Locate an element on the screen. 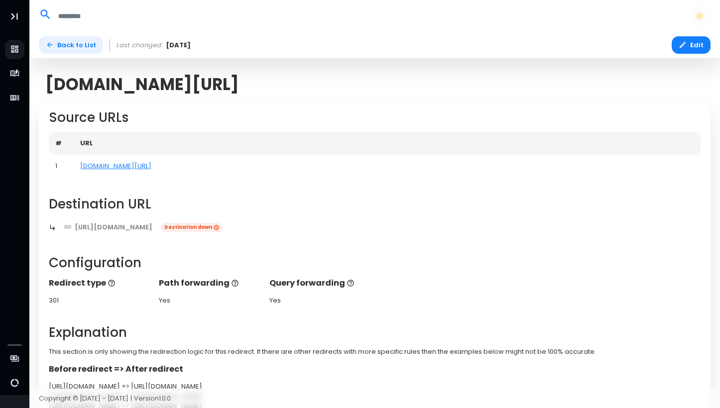  div: 1 is located at coordinates (61, 166).